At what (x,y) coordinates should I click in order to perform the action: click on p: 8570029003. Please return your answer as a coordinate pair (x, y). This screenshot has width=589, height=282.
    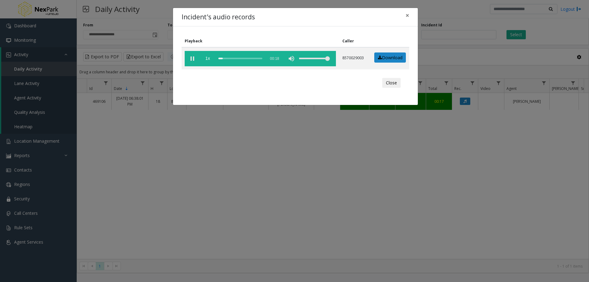
    Looking at the image, I should click on (354, 58).